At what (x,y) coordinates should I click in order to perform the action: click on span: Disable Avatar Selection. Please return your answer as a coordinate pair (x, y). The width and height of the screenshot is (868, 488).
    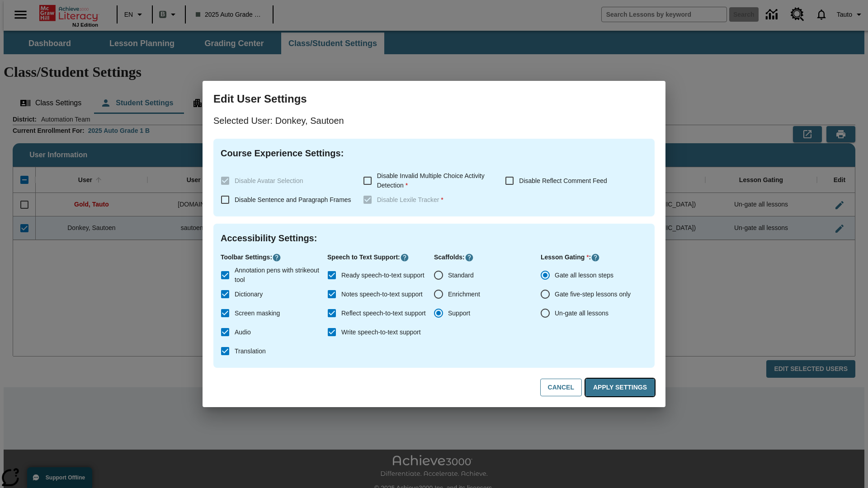
    Looking at the image, I should click on (269, 180).